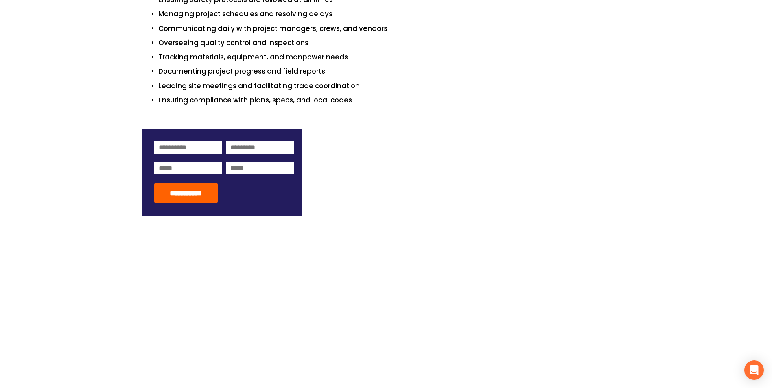  What do you see at coordinates (395, 57) in the screenshot?
I see `p: Tracking materials, equipment, and manpower needs` at bounding box center [395, 57].